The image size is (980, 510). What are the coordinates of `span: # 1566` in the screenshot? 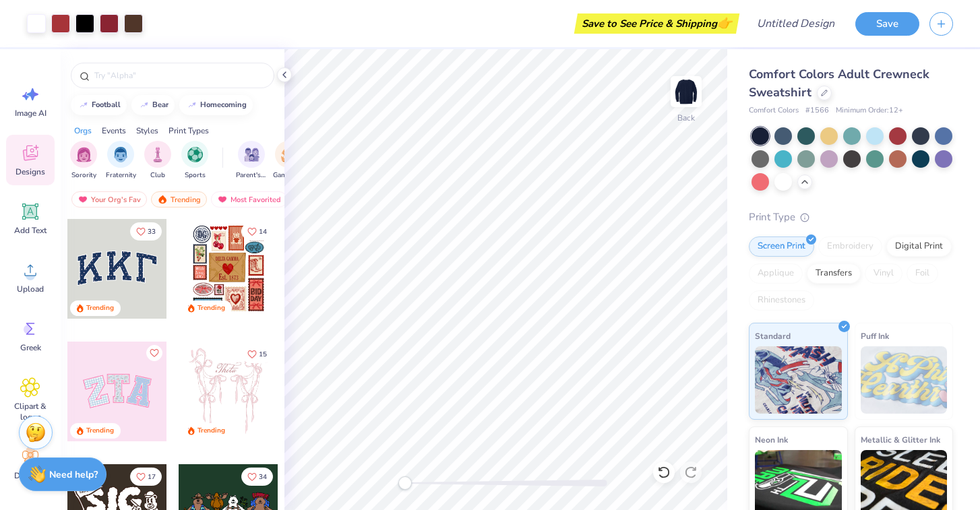 It's located at (817, 110).